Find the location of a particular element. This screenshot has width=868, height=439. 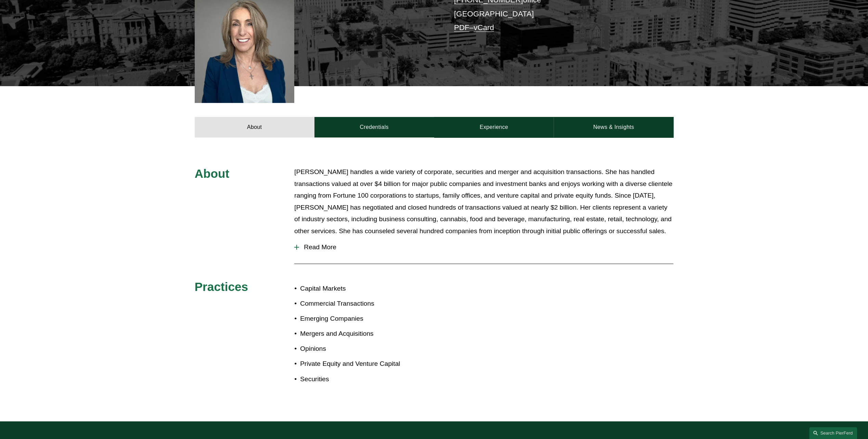

span: About is located at coordinates (212, 174).